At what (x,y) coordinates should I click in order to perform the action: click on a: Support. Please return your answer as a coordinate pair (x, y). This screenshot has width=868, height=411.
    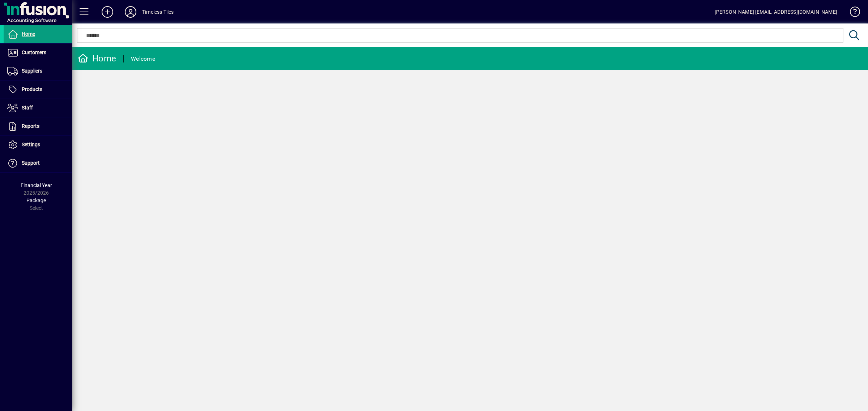
    Looking at the image, I should click on (38, 163).